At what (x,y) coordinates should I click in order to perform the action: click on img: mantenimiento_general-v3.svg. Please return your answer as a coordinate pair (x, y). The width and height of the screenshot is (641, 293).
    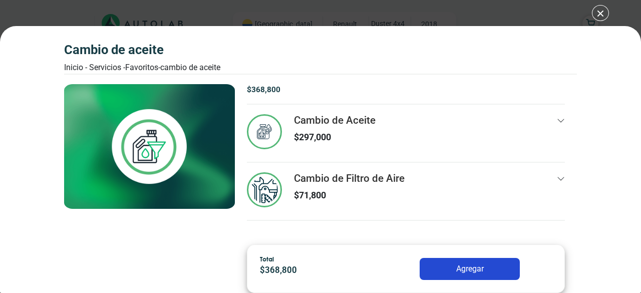
    Looking at the image, I should click on (264, 190).